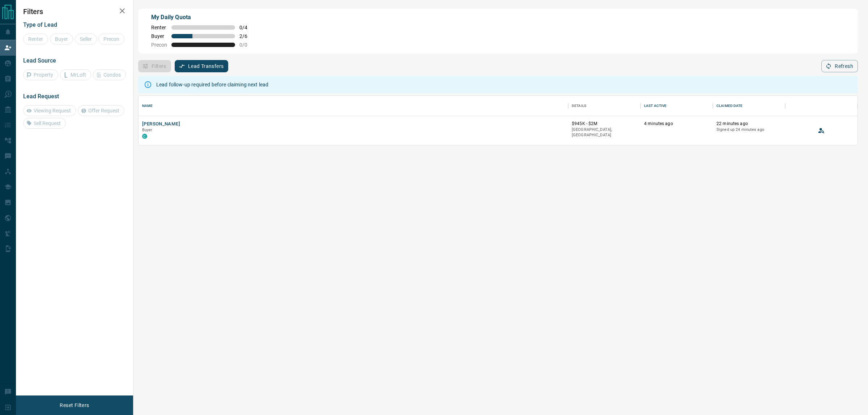 This screenshot has height=415, width=868. What do you see at coordinates (749, 130) in the screenshot?
I see `p: Signed up 24 minutes ago` at bounding box center [749, 130].